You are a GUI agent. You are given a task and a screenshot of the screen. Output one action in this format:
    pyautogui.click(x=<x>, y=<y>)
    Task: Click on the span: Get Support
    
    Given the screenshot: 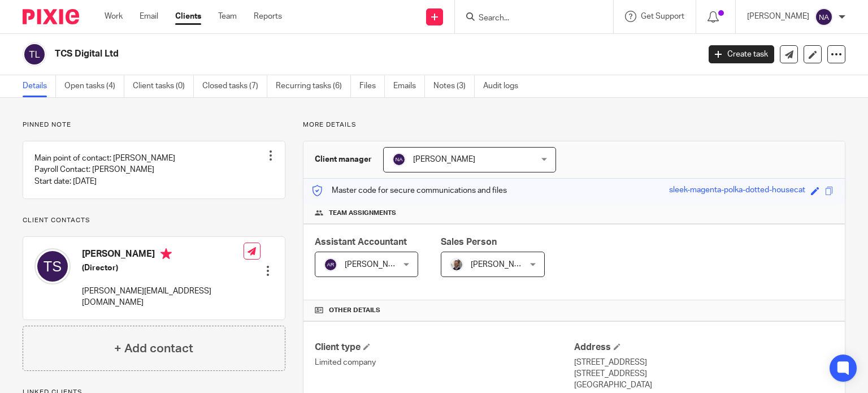 What is the action you would take?
    pyautogui.click(x=662, y=17)
    